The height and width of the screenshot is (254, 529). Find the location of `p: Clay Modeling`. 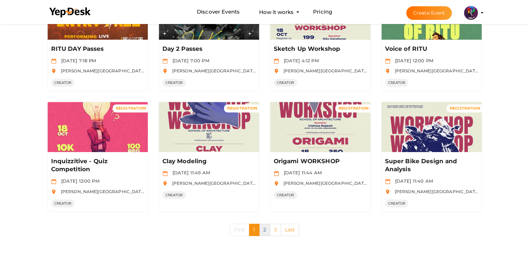

p: Clay Modeling is located at coordinates (208, 161).